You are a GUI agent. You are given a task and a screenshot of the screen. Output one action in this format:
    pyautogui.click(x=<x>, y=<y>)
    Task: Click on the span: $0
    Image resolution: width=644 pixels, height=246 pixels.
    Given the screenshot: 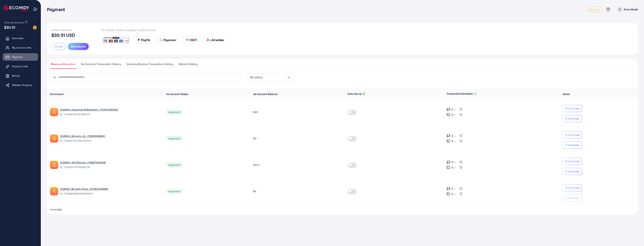 What is the action you would take?
    pyautogui.click(x=254, y=191)
    